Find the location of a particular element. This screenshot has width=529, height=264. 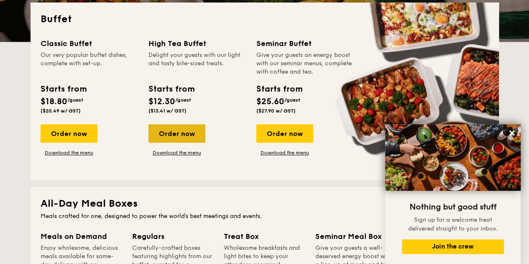

h2: Buffet is located at coordinates (265, 19).